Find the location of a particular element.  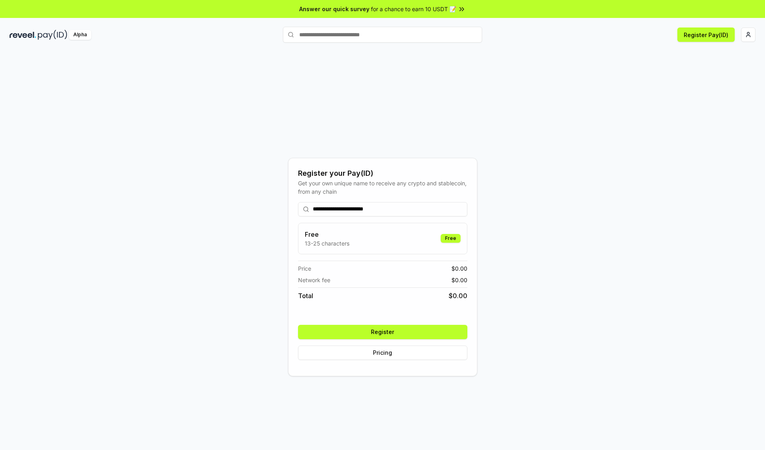

img: pay_id is located at coordinates (53, 35).